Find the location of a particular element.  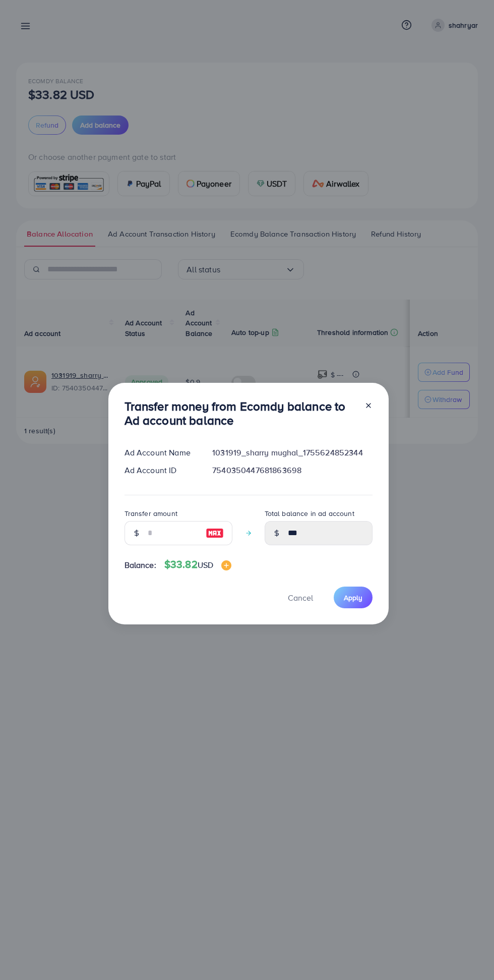

div: 1031919_sharry mughal_1755624852344 is located at coordinates (292, 452).